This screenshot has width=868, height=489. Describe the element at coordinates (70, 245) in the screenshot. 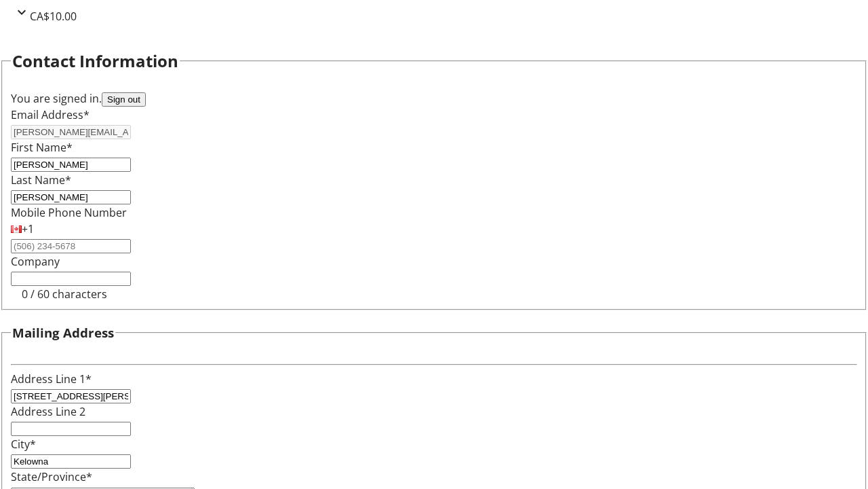

I see `input: (506) 234-5678` at that location.